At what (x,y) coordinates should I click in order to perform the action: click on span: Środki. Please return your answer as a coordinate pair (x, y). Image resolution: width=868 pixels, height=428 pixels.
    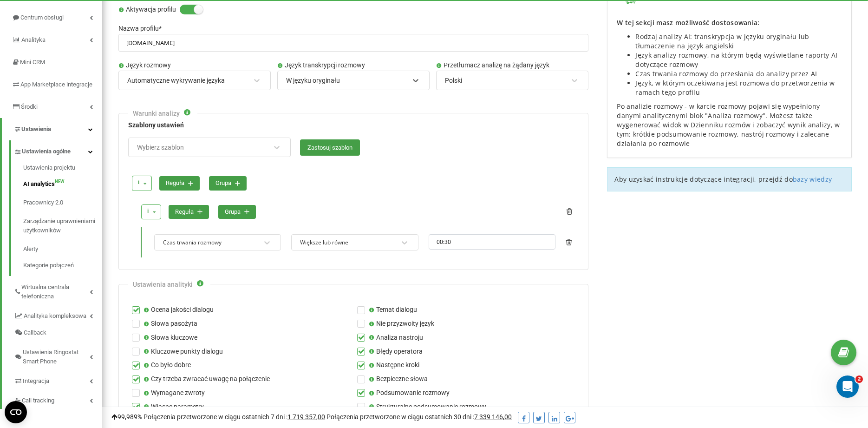
    Looking at the image, I should click on (29, 106).